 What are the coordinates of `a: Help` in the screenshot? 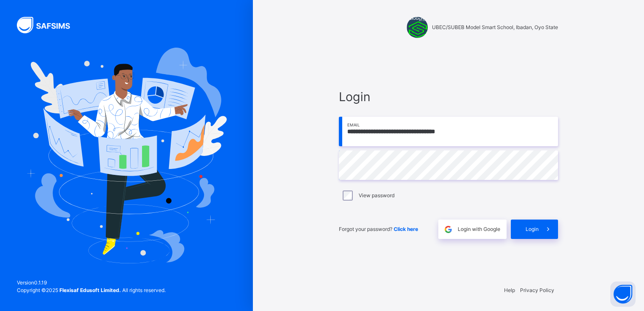 It's located at (509, 290).